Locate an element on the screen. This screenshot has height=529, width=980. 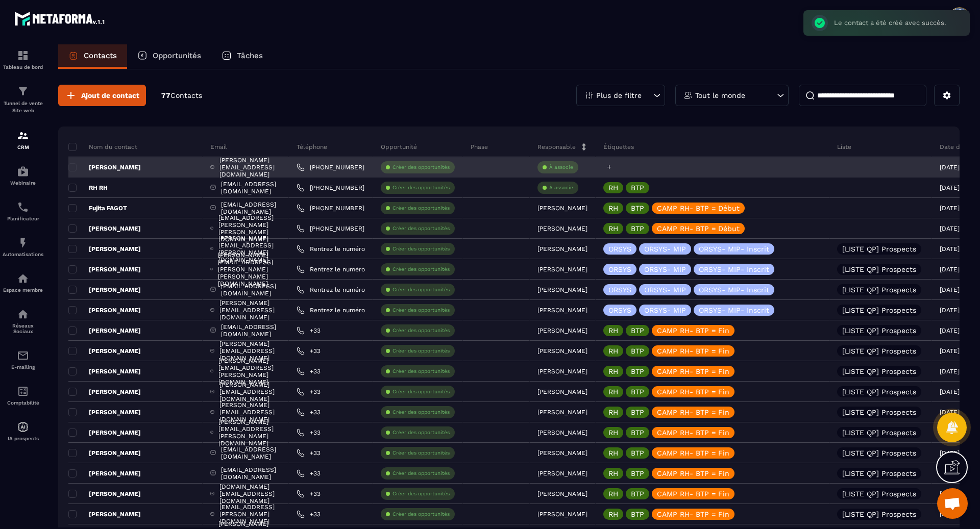
p: CRM is located at coordinates (23, 147).